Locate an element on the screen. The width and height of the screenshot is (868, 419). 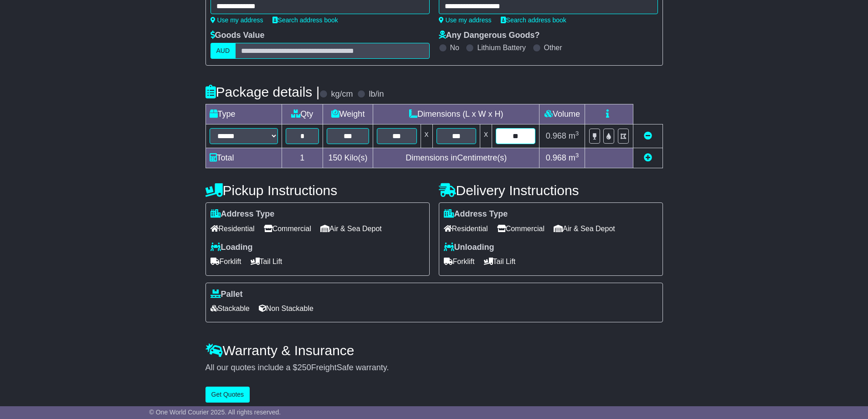
td: Weight is located at coordinates (348, 114).